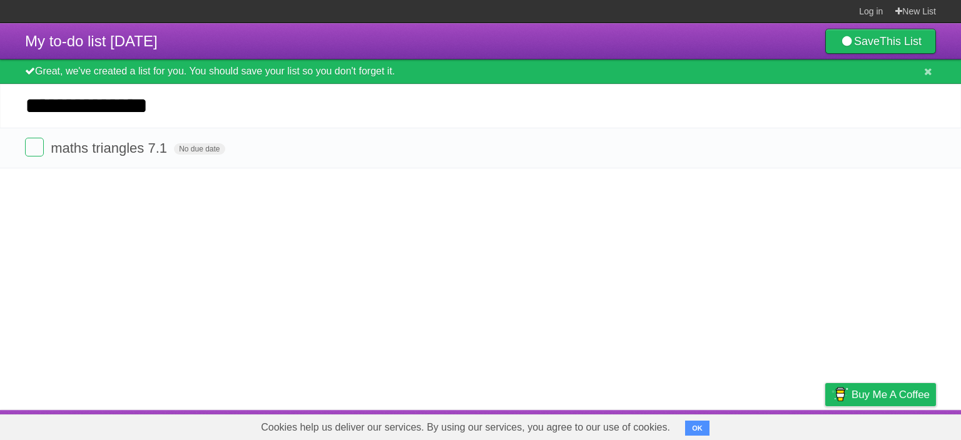  Describe the element at coordinates (672, 425) in the screenshot. I see `a: About` at that location.